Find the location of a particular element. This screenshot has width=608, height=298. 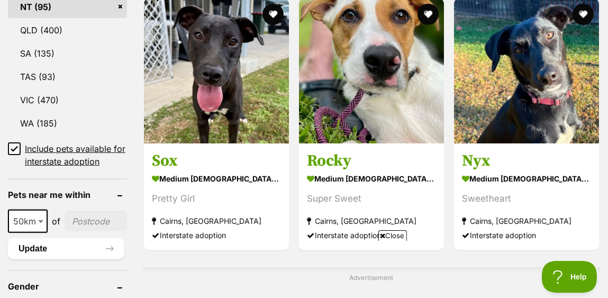

h3: Rocky is located at coordinates (372, 161).